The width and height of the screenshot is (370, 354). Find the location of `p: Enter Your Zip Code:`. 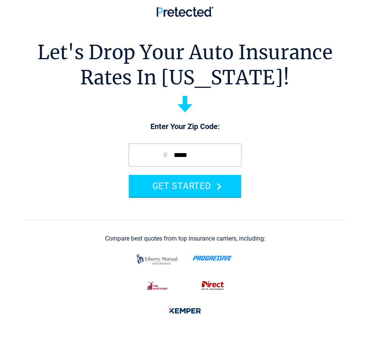

p: Enter Your Zip Code: is located at coordinates (185, 127).